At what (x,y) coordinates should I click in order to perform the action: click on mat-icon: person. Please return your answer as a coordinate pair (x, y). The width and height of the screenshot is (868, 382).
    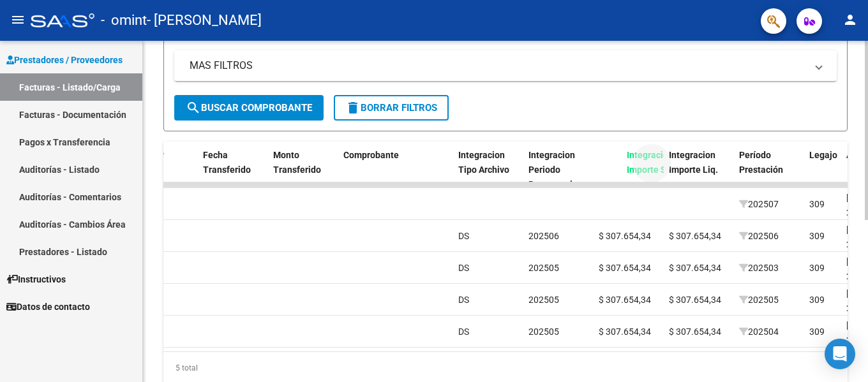
    Looking at the image, I should click on (850, 20).